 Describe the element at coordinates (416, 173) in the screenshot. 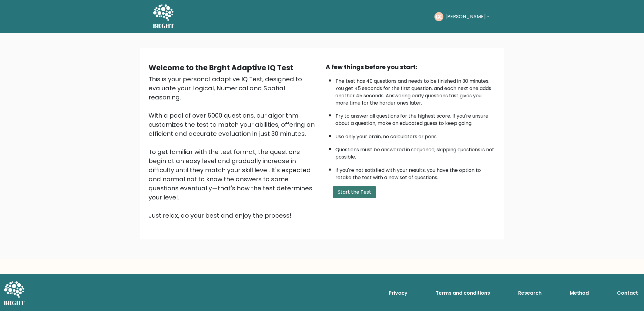

I see `li: If you're not satisfied with your results, you have the option to retake the test with a new set ...` at that location.